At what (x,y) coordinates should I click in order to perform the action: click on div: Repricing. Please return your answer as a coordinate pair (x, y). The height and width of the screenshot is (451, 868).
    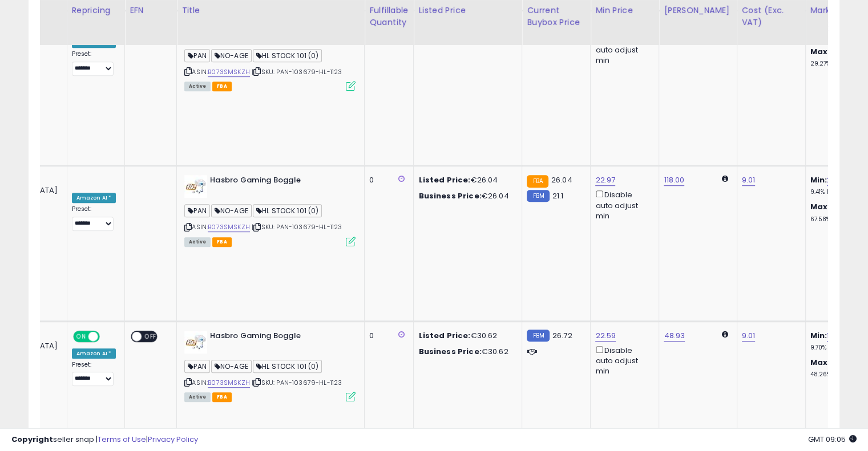
    Looking at the image, I should click on (96, 10).